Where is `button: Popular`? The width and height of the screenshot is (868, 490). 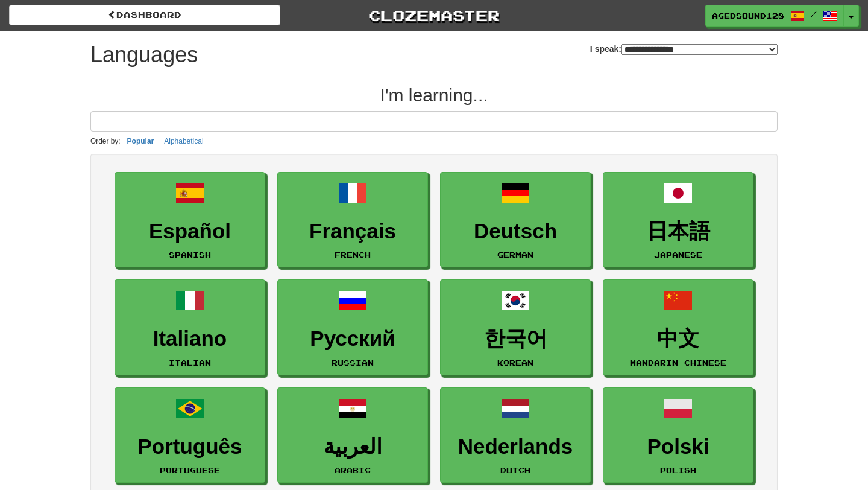
button: Popular is located at coordinates (141, 141).